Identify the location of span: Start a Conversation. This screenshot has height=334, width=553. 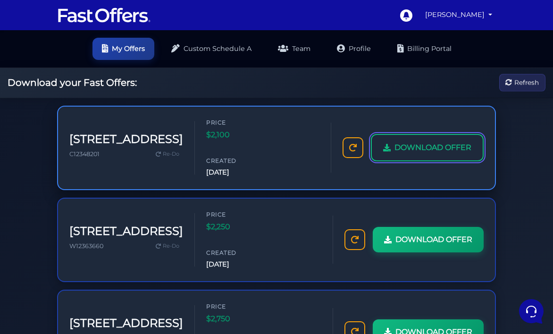
(100, 106).